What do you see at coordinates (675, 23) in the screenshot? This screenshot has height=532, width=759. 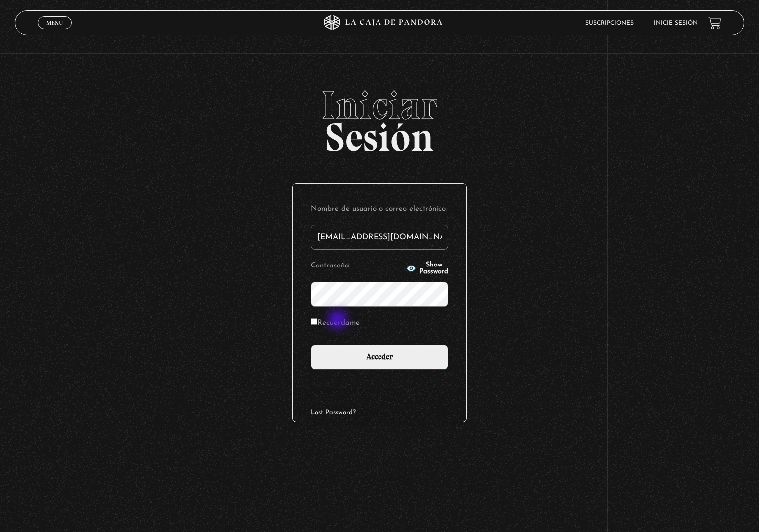 I see `a: Inicie sesión` at bounding box center [675, 23].